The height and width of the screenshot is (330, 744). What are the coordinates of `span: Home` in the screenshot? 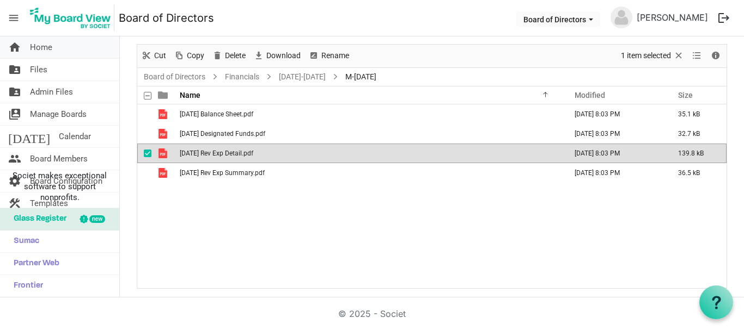 It's located at (41, 47).